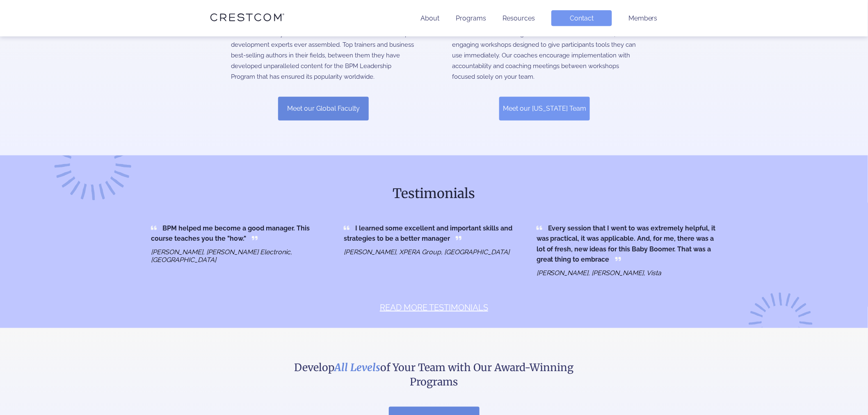 This screenshot has height=415, width=868. I want to click on h4: Develop of Your Team with Our Award-Winning Programs, so click(434, 376).